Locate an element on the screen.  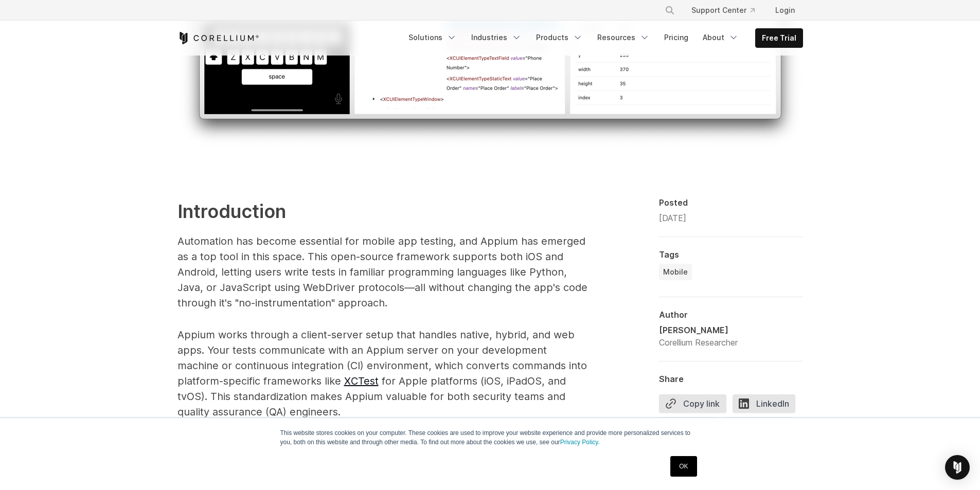
p: Automation has become essential for mobile app testing, and Appium has emerged as a top tool in t... is located at coordinates (383, 272).